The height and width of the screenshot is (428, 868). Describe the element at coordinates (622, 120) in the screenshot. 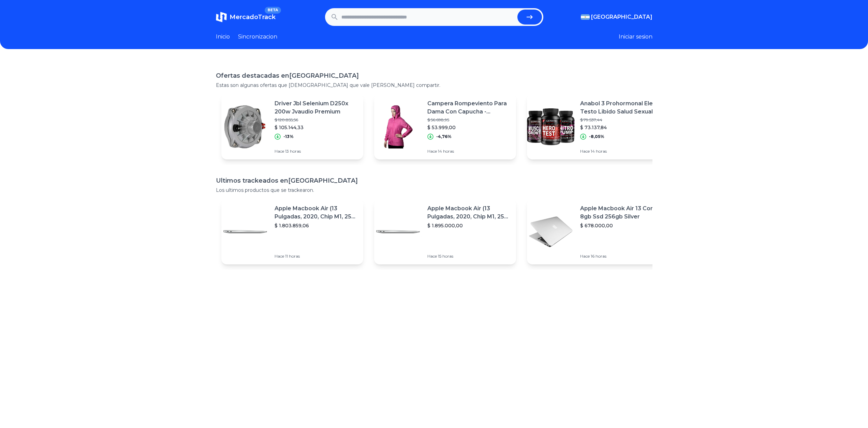

I see `p: $ 79.537,44` at that location.